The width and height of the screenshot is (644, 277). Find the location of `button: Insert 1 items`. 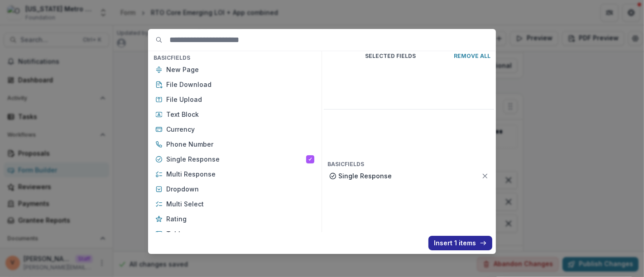

button: Insert 1 items is located at coordinates (460, 244).